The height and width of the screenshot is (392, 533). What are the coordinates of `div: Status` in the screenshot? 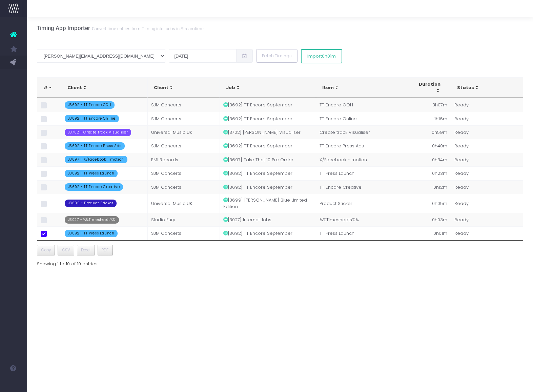 It's located at (485, 88).